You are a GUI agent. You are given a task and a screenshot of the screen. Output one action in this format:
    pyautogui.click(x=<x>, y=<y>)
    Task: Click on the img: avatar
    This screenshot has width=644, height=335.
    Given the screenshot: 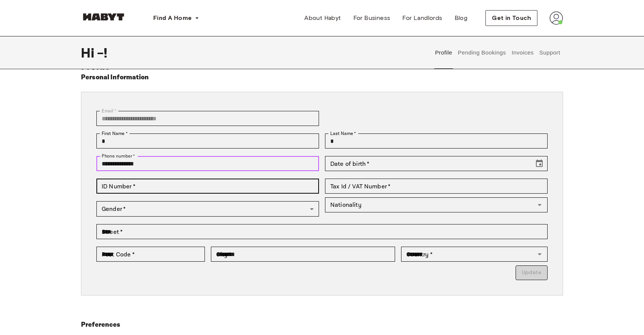 What is the action you would take?
    pyautogui.click(x=556, y=18)
    